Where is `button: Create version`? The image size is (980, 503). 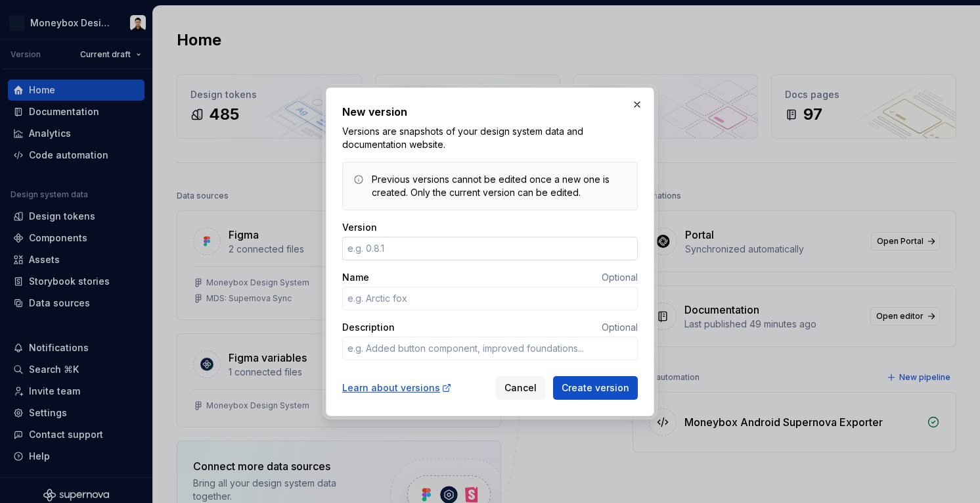 button: Create version is located at coordinates (595, 388).